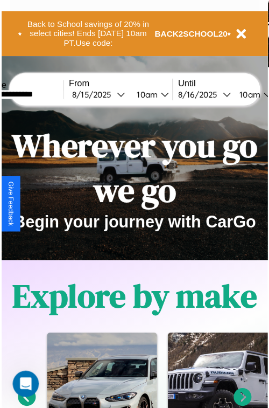 Image resolution: width=269 pixels, height=408 pixels. What do you see at coordinates (95, 92) in the screenshot?
I see `button: 8/15/2025` at bounding box center [95, 92].